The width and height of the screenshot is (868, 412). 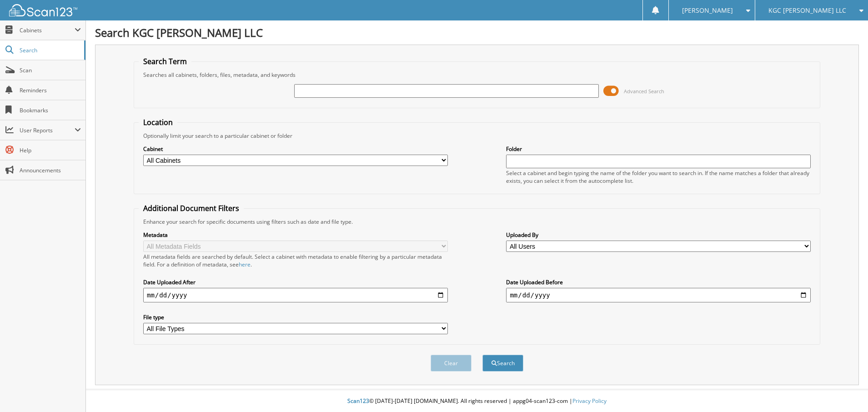 What do you see at coordinates (47, 30) in the screenshot?
I see `span: Cabinets` at bounding box center [47, 30].